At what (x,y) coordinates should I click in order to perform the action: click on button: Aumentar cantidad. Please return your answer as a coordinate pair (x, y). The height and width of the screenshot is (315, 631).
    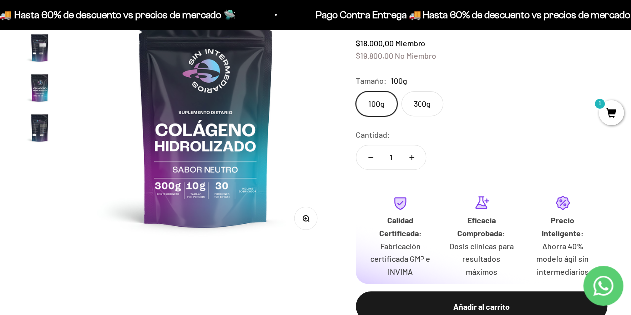
    Looking at the image, I should click on (411, 157).